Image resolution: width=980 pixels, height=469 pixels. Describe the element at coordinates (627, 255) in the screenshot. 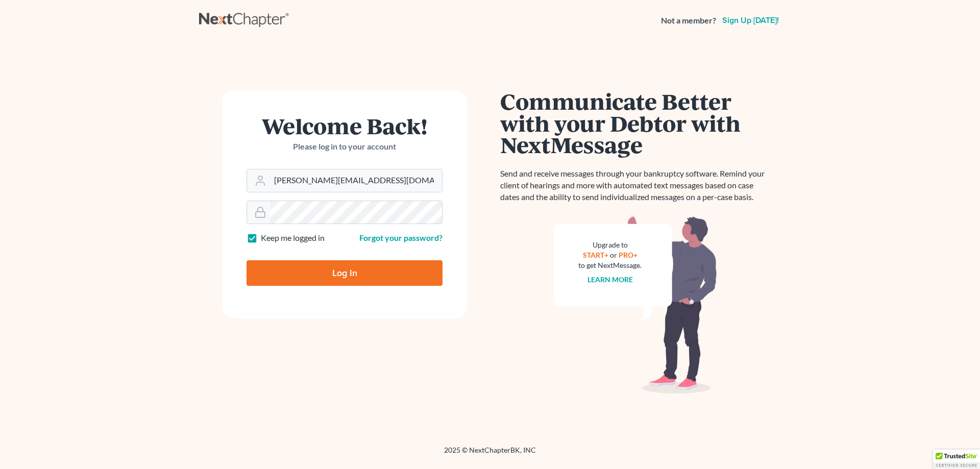

I see `a: PRO+` at that location.